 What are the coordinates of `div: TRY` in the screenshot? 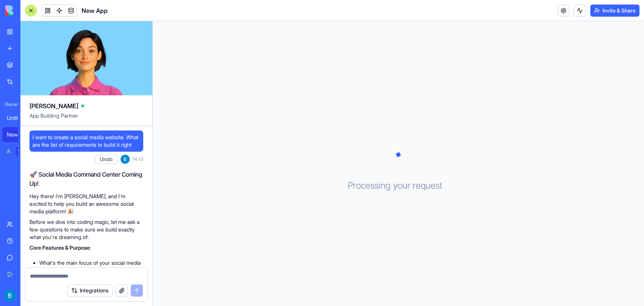 It's located at (22, 151).